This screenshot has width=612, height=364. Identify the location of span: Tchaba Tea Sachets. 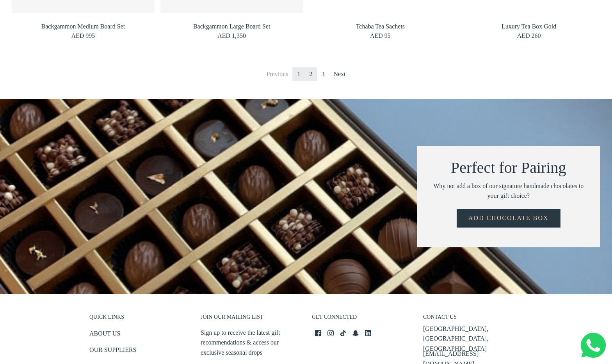
(381, 26).